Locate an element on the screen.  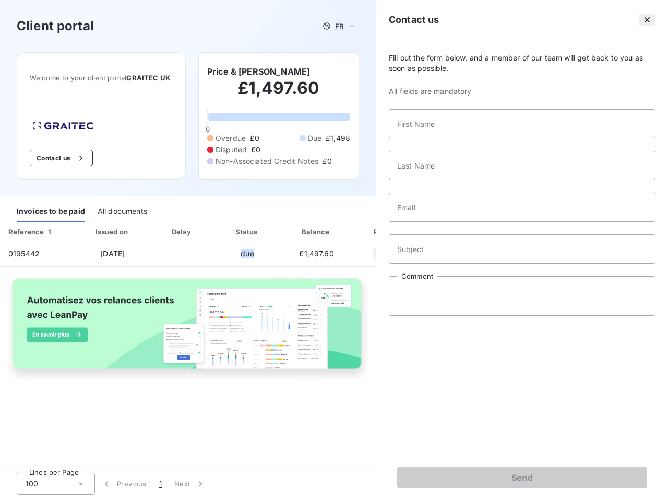
button: Previous is located at coordinates (124, 484).